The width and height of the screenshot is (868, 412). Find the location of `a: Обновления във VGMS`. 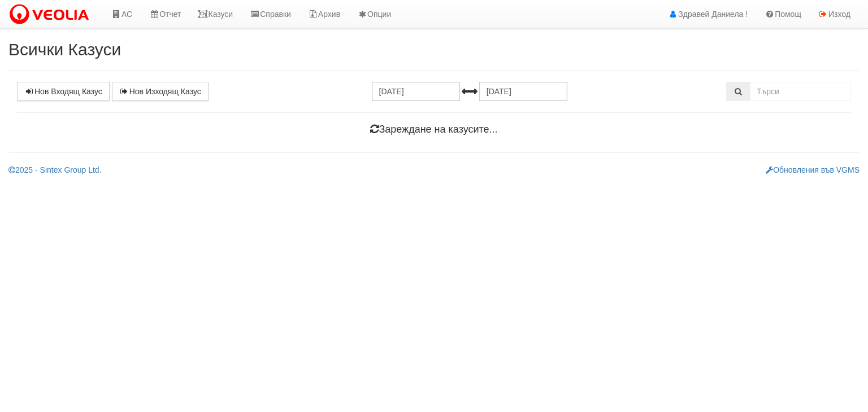

a: Обновления във VGMS is located at coordinates (813, 170).